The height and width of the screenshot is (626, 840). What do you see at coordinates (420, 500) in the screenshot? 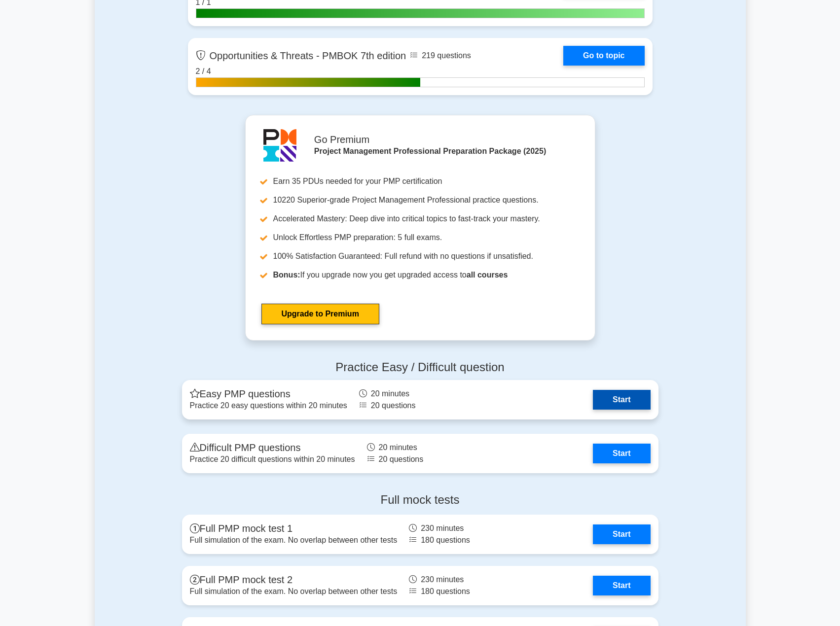
I see `h4: Full mock tests` at bounding box center [420, 500].